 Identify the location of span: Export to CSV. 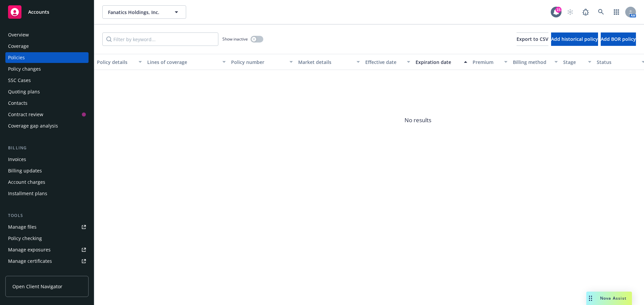
(532, 39).